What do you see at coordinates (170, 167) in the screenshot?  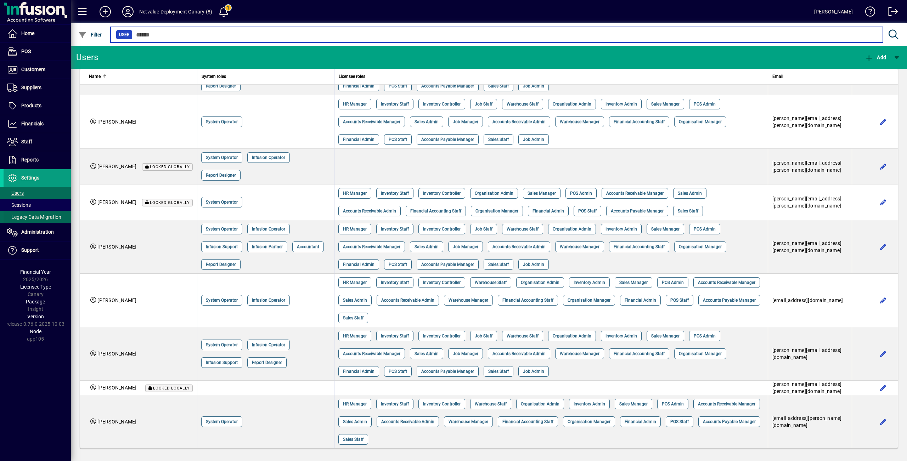 I see `span: Locked globally` at bounding box center [170, 167].